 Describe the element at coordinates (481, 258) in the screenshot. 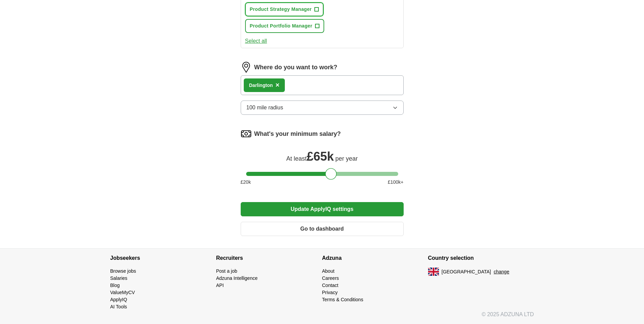

I see `h4: Country selection` at that location.